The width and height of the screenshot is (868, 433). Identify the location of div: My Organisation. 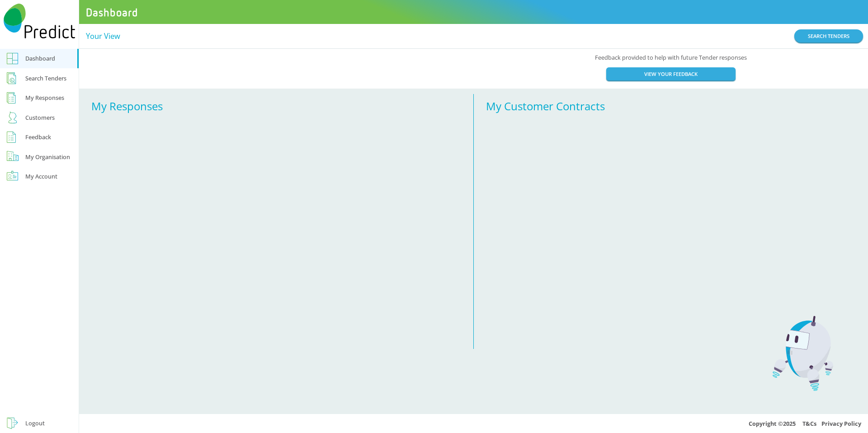
(48, 157).